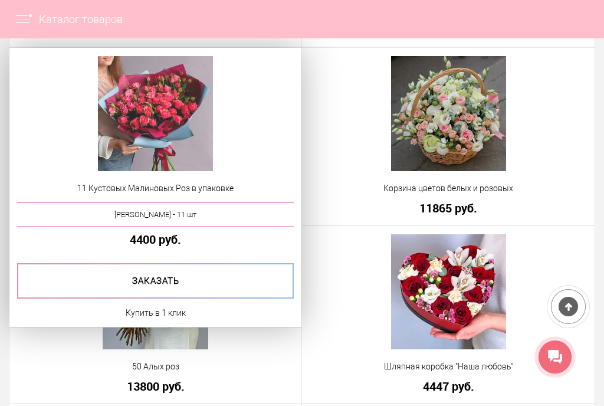 This screenshot has width=604, height=406. I want to click on img: 11 Кустовых Малиновых Роз в упаковке, so click(155, 113).